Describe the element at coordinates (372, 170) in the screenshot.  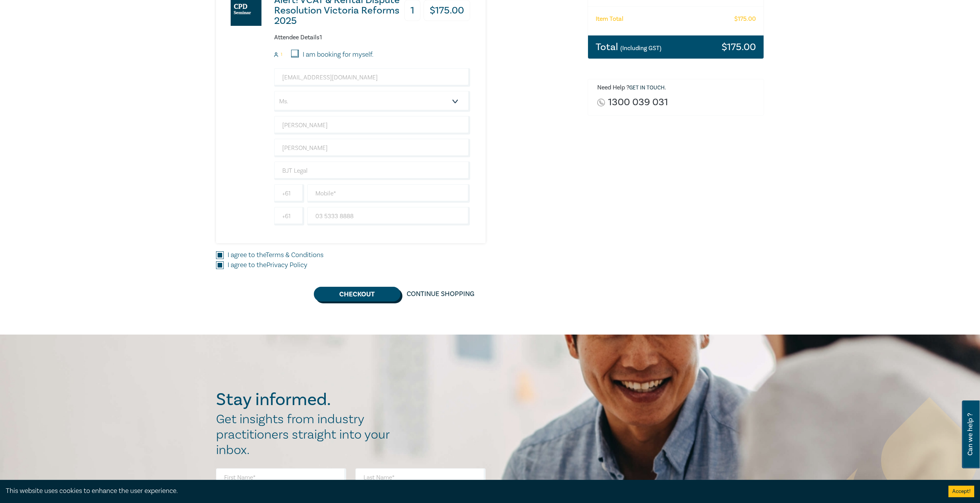
I see `input: Company` at that location.